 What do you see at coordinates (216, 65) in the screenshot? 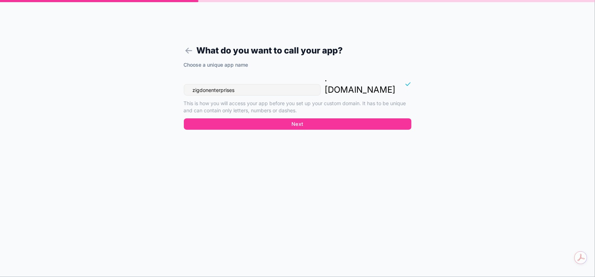
I see `label: Choose a unique app name` at bounding box center [216, 65].